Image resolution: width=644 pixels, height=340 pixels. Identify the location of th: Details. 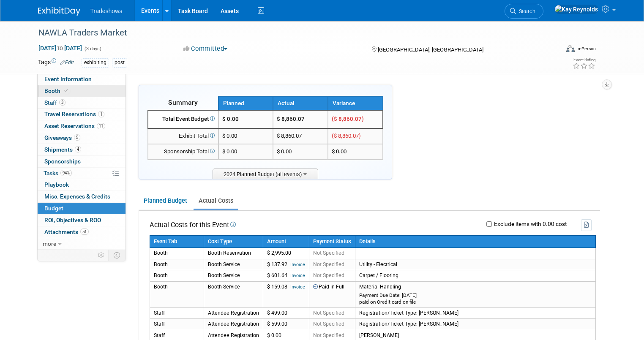
(475, 241).